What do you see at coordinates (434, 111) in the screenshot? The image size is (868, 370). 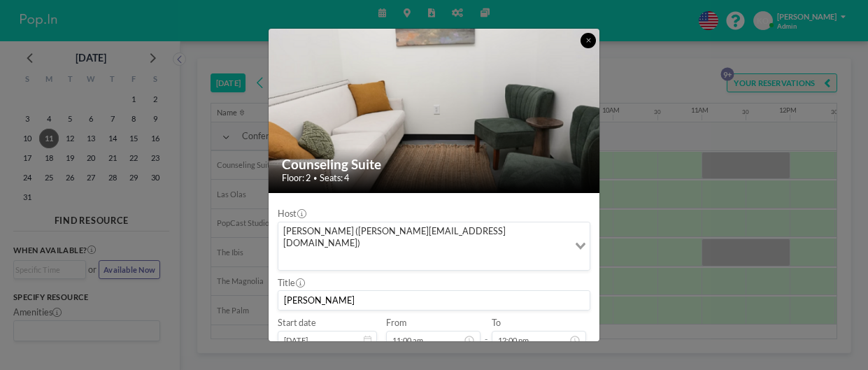 I see `img: 537.png` at bounding box center [434, 111].